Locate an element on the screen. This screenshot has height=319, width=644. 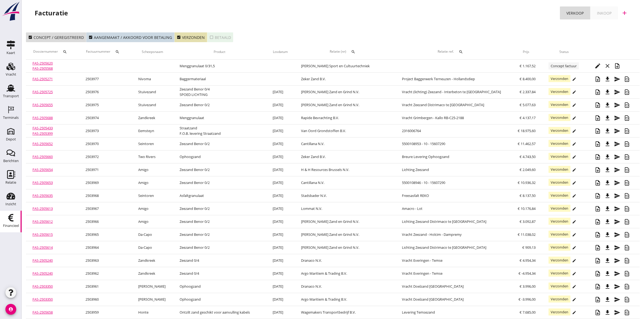
td: € 3.092,87 is located at coordinates (526, 222).